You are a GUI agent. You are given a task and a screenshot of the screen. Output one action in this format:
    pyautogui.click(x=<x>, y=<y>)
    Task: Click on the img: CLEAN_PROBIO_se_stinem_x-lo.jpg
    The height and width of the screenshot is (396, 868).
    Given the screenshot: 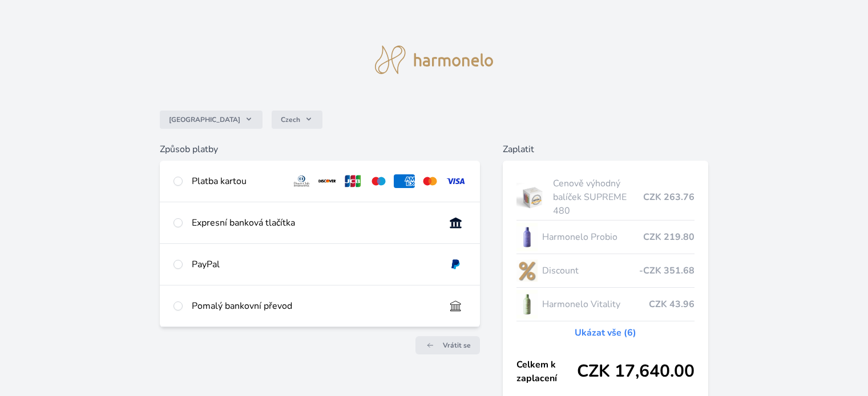 What is the action you would take?
    pyautogui.click(x=527, y=237)
    